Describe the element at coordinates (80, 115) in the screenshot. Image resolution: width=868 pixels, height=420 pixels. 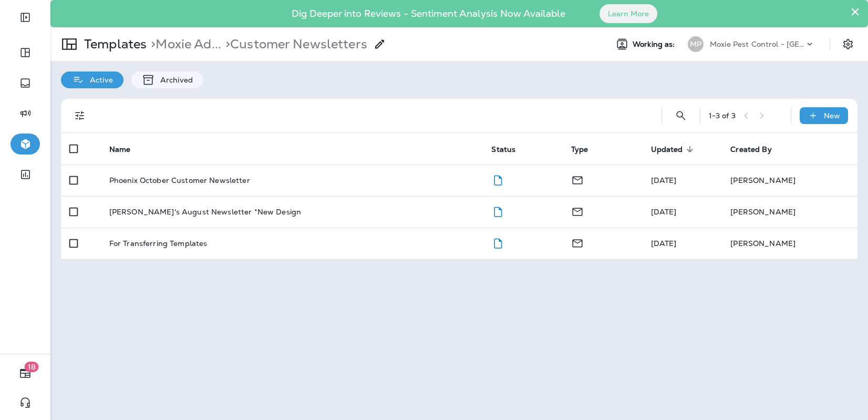
I see `button: Filters` at that location.